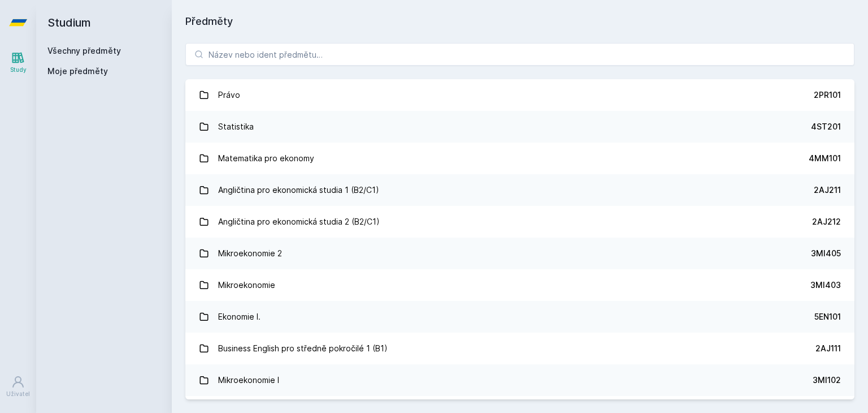 Image resolution: width=868 pixels, height=413 pixels. Describe the element at coordinates (18, 387) in the screenshot. I see `a: Uživatel` at that location.